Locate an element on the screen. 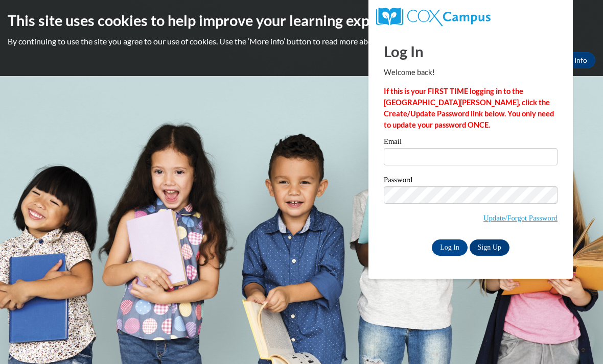  h1: Log In is located at coordinates (470, 51).